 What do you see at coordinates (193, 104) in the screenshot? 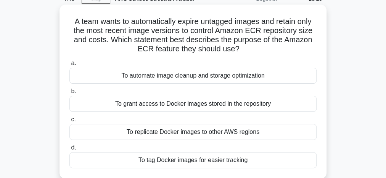
I see `div: To grant access to Docker images stored in the repository` at bounding box center [193, 104].